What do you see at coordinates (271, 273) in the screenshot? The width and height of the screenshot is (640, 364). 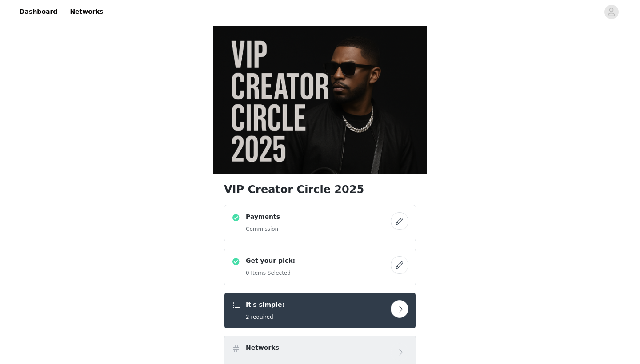 I see `h5: 0 Items Selected` at bounding box center [271, 273].